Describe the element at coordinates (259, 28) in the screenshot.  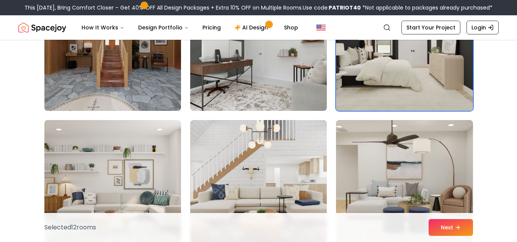
I see `nav: Global` at that location.